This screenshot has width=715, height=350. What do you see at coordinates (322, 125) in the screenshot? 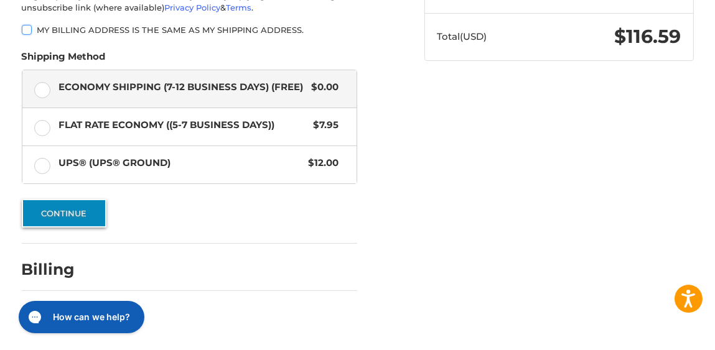
I see `span: $7.95` at bounding box center [322, 125].